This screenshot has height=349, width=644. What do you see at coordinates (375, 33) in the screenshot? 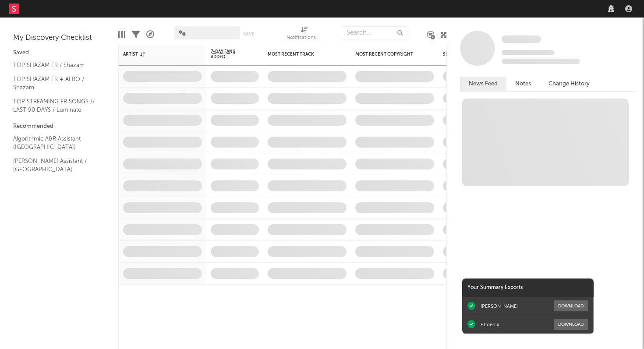
I see `input: Search...` at bounding box center [375, 33].